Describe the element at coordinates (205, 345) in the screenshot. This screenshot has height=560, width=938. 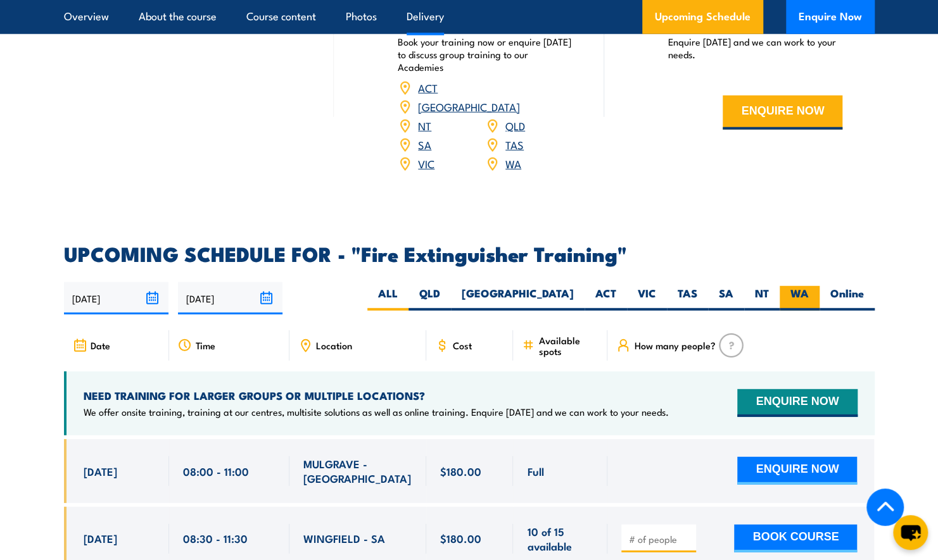
I see `span: Time` at that location.